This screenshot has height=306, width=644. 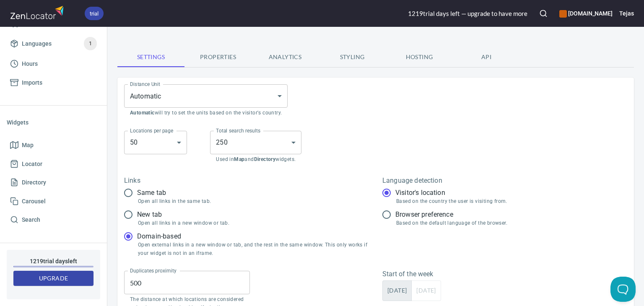 I want to click on span: Locator, so click(x=32, y=164).